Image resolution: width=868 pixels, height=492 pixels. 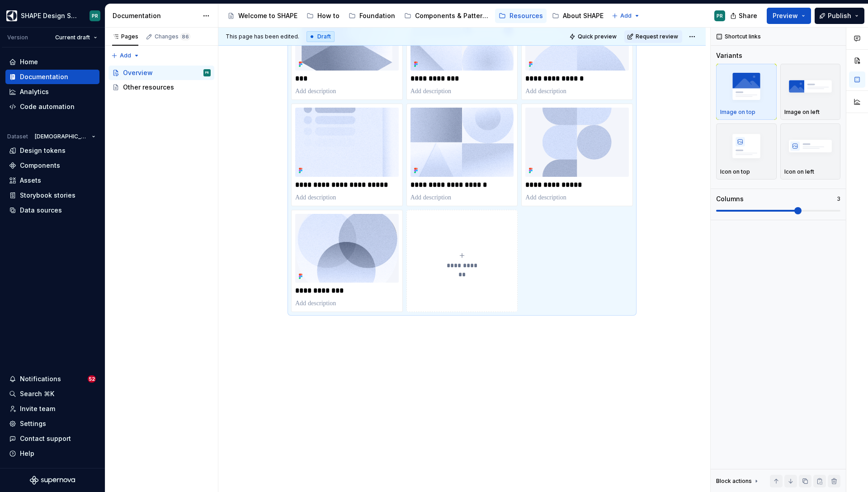 I want to click on div: Design tokens, so click(x=42, y=151).